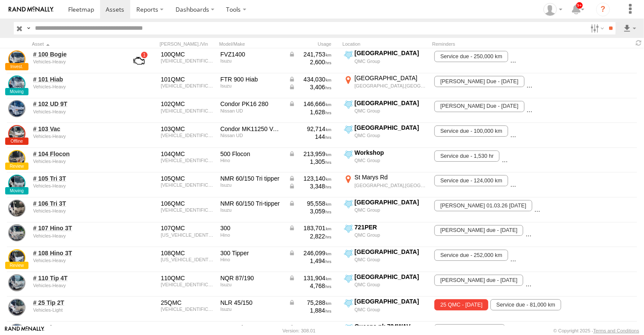 This screenshot has height=335, width=644. I want to click on span: Service due - 250,000 km, so click(471, 57).